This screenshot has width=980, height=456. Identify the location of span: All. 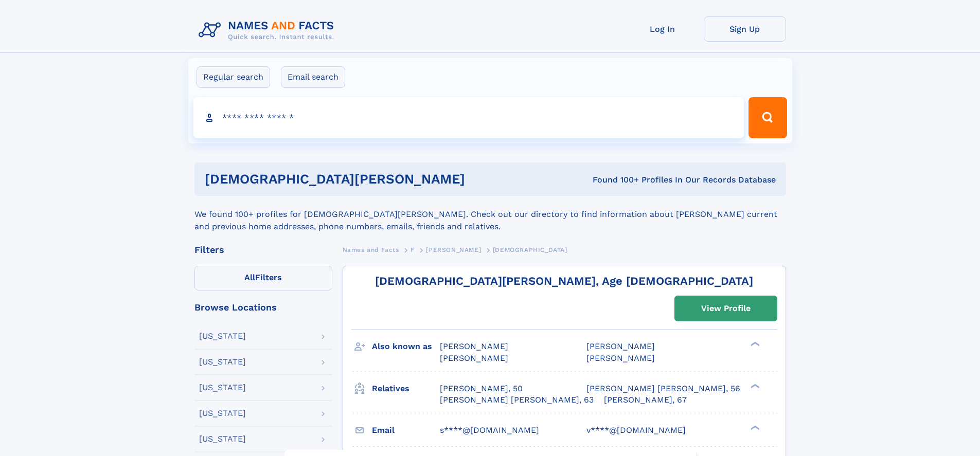
(250, 277).